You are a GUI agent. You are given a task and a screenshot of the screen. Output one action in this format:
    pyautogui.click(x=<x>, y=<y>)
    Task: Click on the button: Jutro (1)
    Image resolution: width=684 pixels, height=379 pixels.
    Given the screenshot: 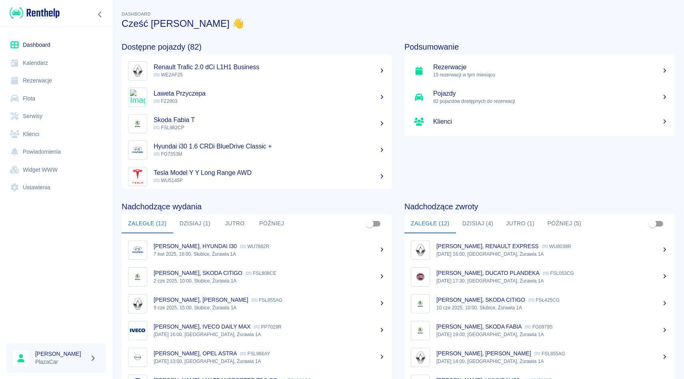 What is the action you would take?
    pyautogui.click(x=520, y=224)
    